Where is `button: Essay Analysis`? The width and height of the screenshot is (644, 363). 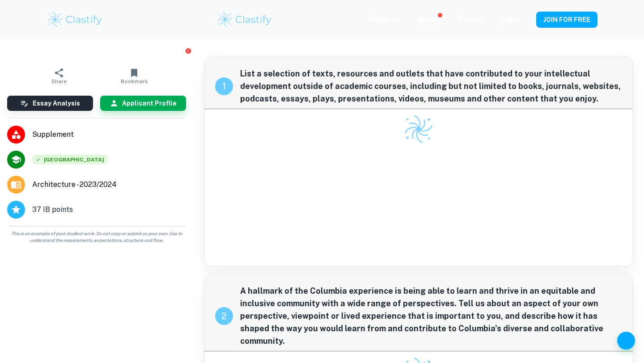
button: Essay Analysis is located at coordinates (50, 103).